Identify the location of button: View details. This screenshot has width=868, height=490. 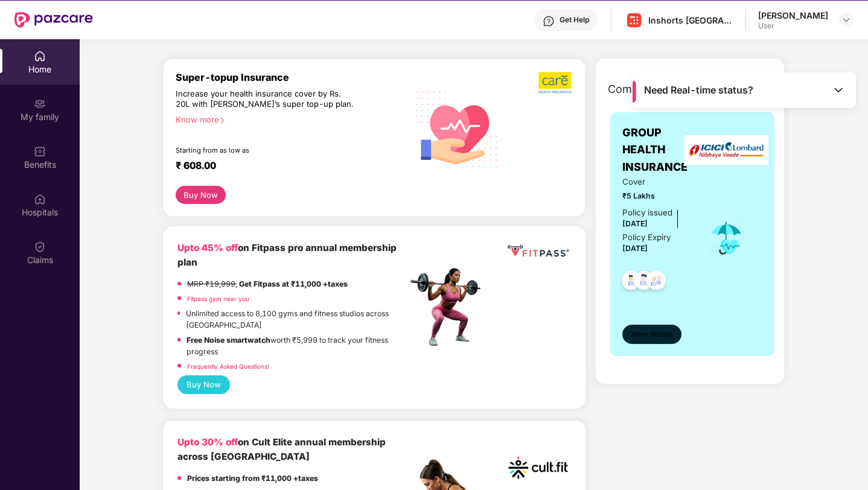
(652, 334).